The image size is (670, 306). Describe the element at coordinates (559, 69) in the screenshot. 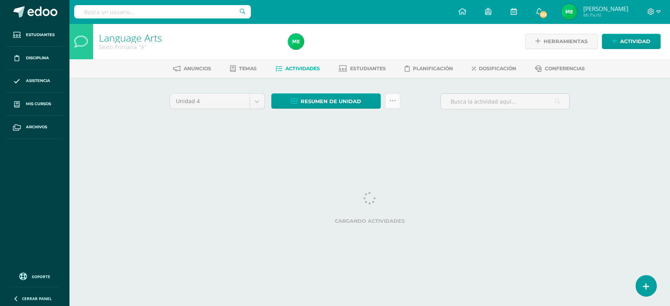

I see `a: Conferencias` at that location.